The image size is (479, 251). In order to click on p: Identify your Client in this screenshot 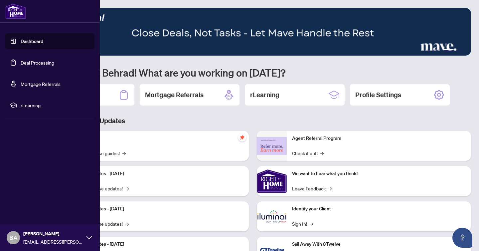, I will do `click(379, 209)`.